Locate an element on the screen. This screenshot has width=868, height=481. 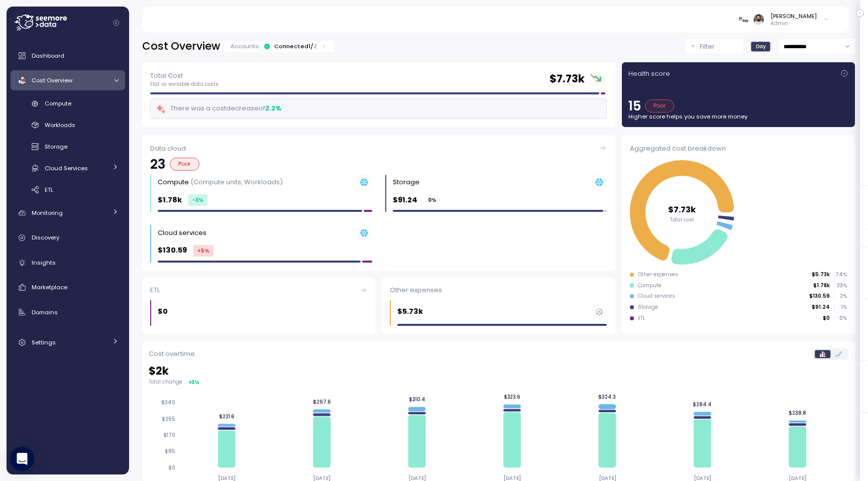
img: 676124322ce2d31a078e3b71.PNG is located at coordinates (743, 19).